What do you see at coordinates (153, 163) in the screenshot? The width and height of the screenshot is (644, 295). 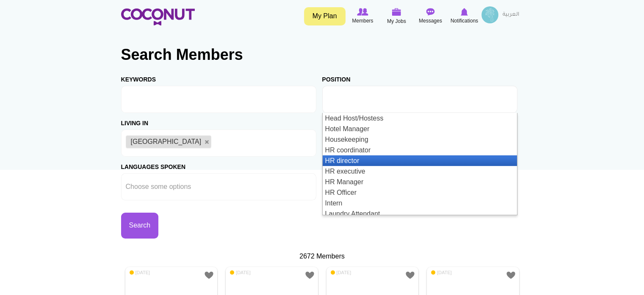 I see `label: Languages Spoken` at bounding box center [153, 163].